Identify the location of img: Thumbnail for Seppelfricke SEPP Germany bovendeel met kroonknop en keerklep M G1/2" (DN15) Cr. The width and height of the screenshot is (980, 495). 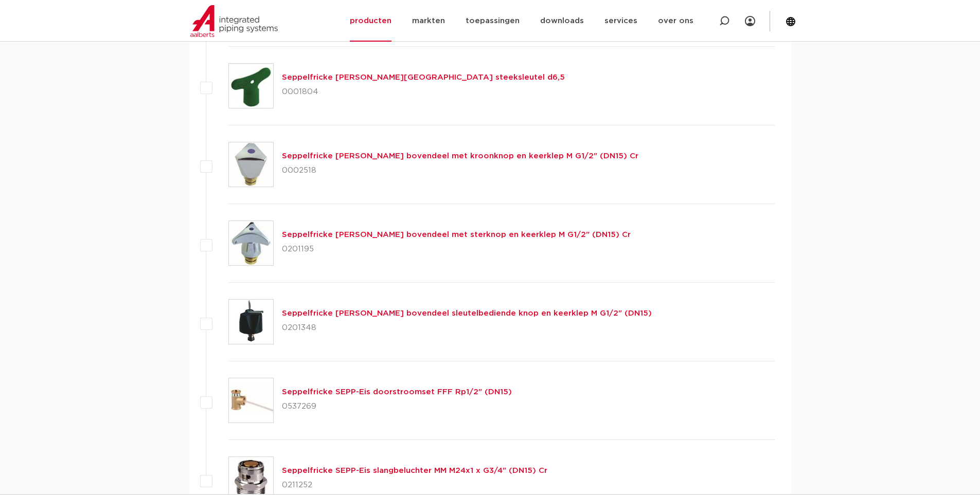
(251, 164).